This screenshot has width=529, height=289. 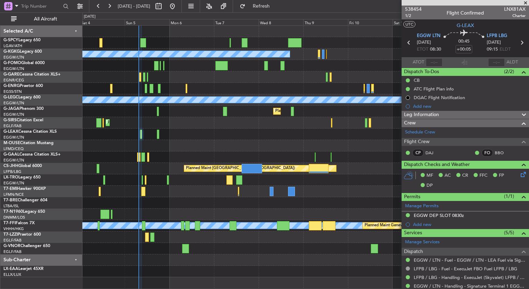 What do you see at coordinates (465, 268) in the screenshot?
I see `a: LFPB / LBG - Fuel - ExecuJet FBO Fuel LFPB / LBG` at bounding box center [465, 268].